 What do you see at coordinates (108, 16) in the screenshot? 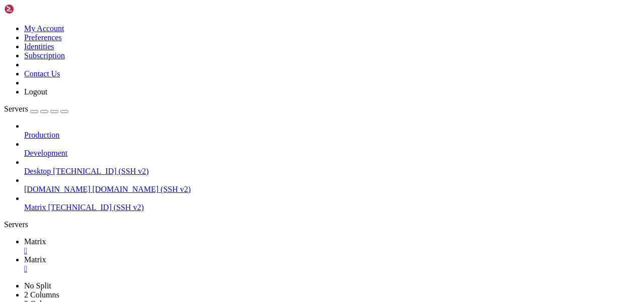
I see `span: System information as of Вс 28 сен 2025 11:59:17 UTC` at bounding box center [108, 16].